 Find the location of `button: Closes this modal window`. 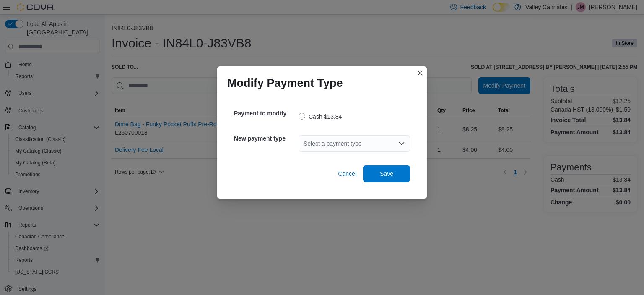

button: Closes this modal window is located at coordinates (420, 73).